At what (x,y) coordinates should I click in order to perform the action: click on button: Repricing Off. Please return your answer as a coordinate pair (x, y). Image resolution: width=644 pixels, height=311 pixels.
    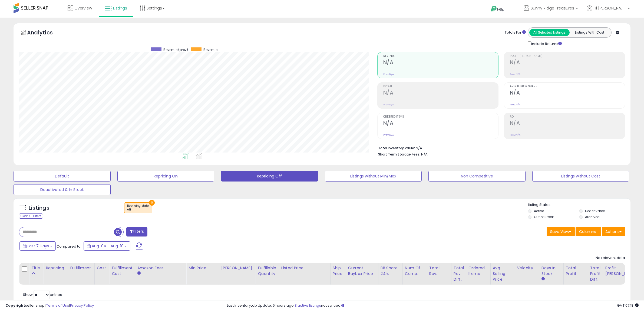
    Looking at the image, I should click on (270, 176).